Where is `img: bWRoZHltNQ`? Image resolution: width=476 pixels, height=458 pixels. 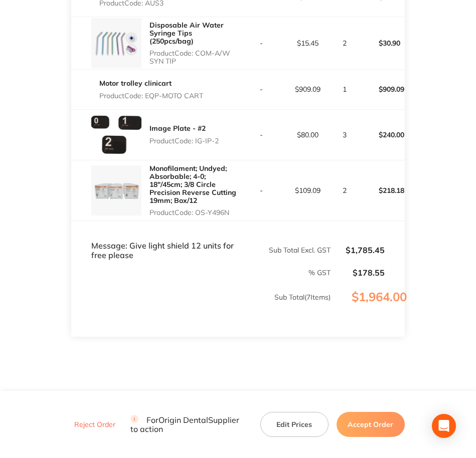
img: bWRoZHltNQ is located at coordinates (116, 191).